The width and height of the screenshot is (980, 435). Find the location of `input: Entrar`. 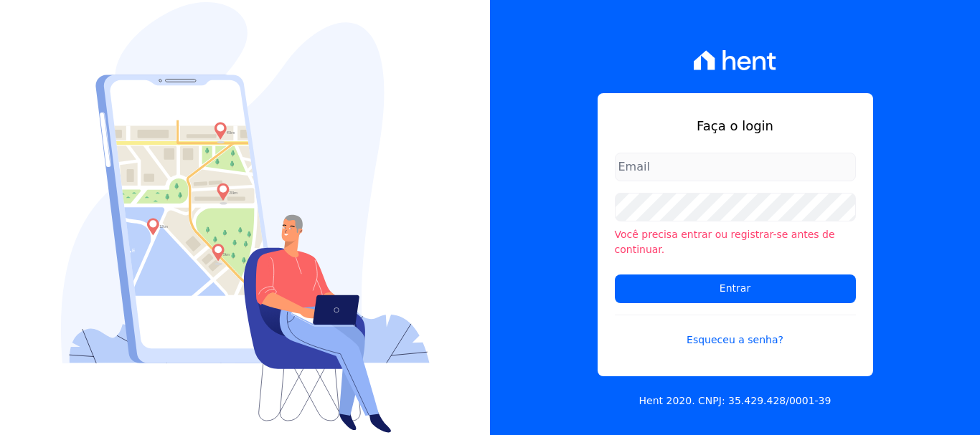

input: Entrar is located at coordinates (736, 289).